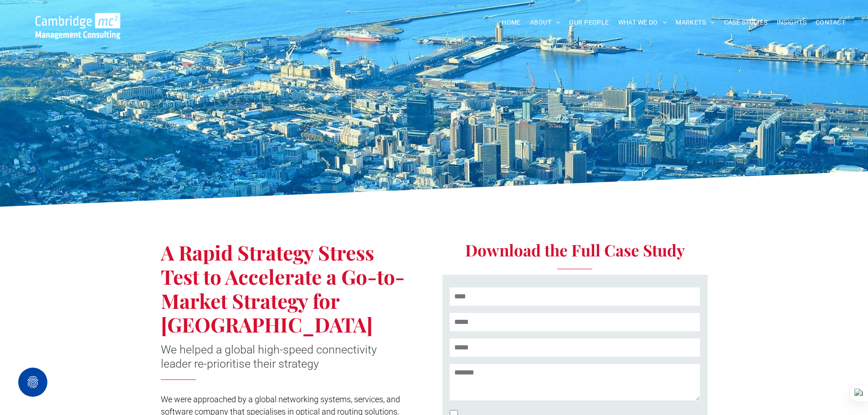 The height and width of the screenshot is (415, 868). Describe the element at coordinates (792, 23) in the screenshot. I see `a: INSIGHTS` at that location.